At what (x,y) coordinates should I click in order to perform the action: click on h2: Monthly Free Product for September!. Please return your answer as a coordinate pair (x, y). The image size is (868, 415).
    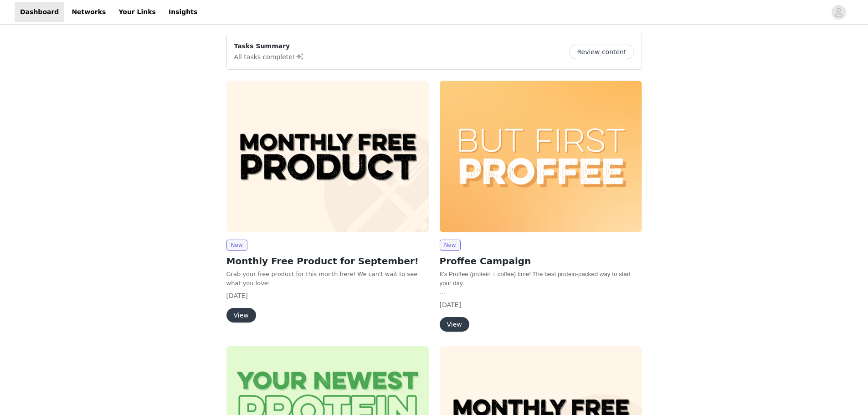
    Looking at the image, I should click on (327, 261).